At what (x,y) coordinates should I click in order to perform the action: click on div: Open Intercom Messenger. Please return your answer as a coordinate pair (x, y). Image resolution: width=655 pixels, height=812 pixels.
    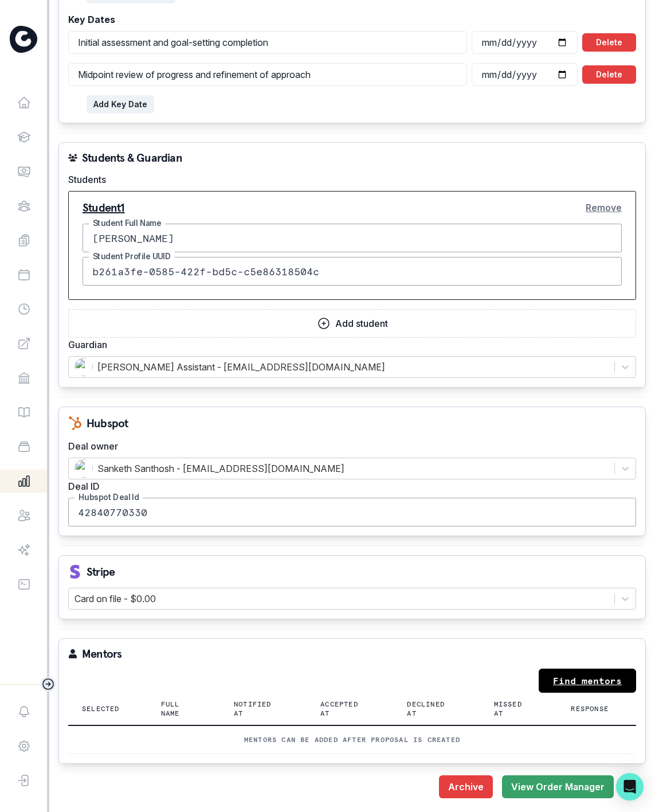
    Looking at the image, I should click on (630, 786).